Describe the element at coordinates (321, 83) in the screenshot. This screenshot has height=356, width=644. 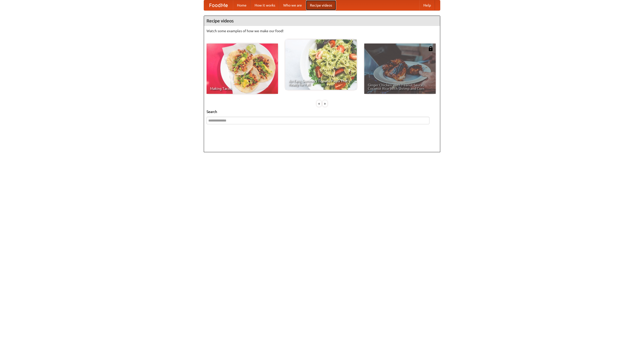
I see `span: An Easy, Summery Tomato Pasta That's Ready for Fall` at that location.